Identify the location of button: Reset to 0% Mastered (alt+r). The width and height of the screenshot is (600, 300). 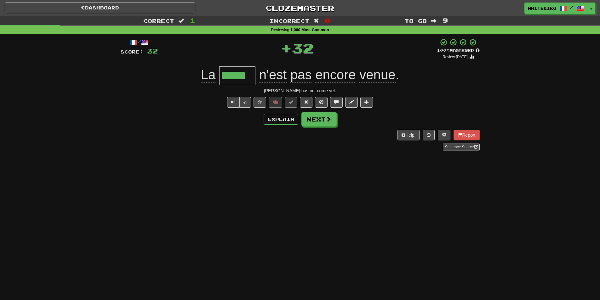
(306, 102).